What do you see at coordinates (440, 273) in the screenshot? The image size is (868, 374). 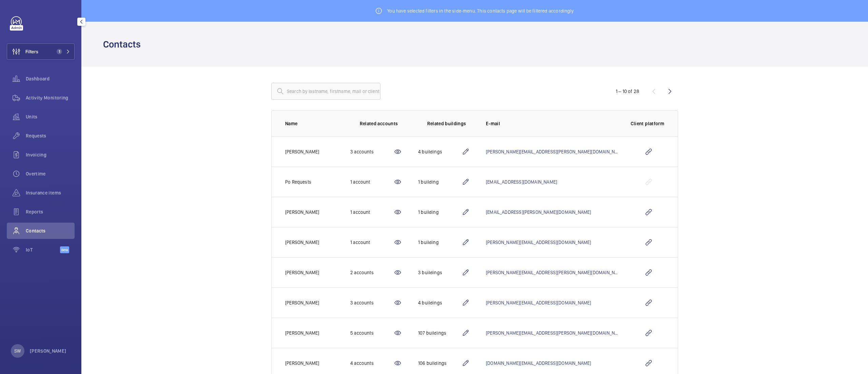 I see `div: 3 buildings` at bounding box center [440, 273].